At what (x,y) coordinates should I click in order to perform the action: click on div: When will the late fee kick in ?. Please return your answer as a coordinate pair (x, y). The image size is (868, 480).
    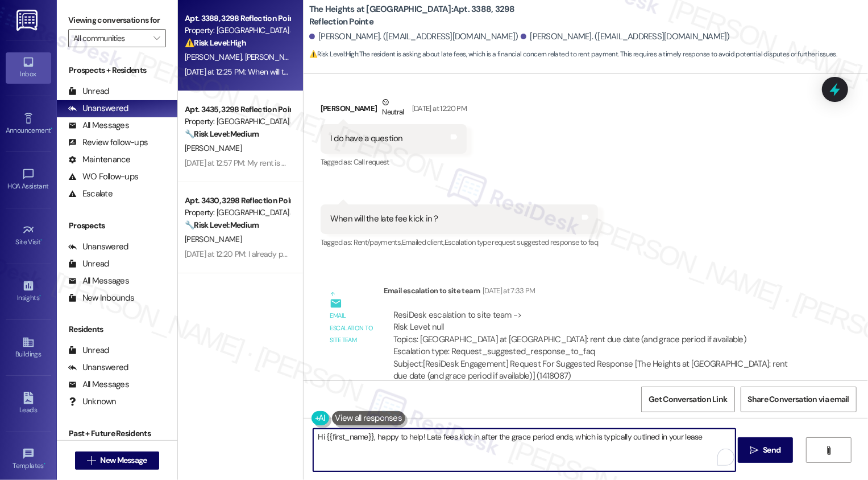
    Looking at the image, I should click on (384, 218).